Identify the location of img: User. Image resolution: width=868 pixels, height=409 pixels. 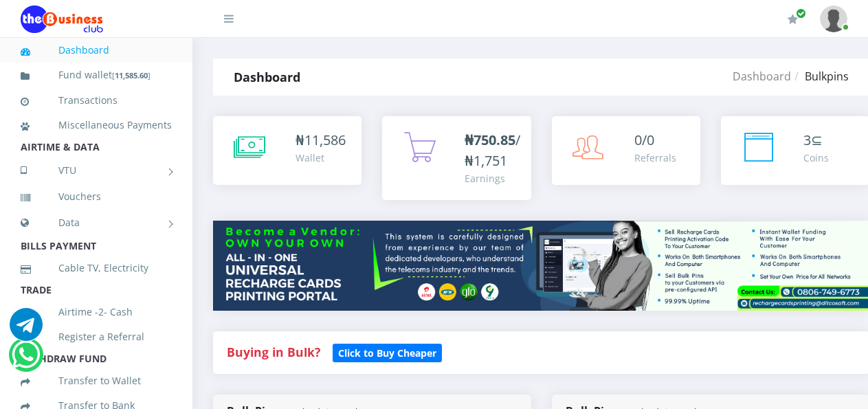
(834, 18).